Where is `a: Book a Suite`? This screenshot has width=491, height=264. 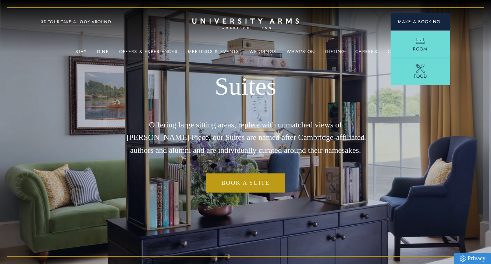
a: Book a Suite is located at coordinates (246, 183).